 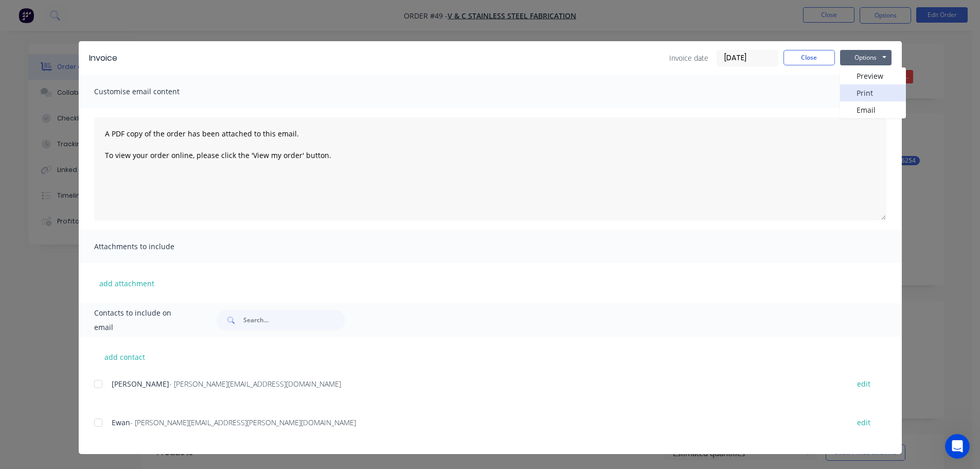 What do you see at coordinates (873, 76) in the screenshot?
I see `button: Preview` at bounding box center [873, 76].